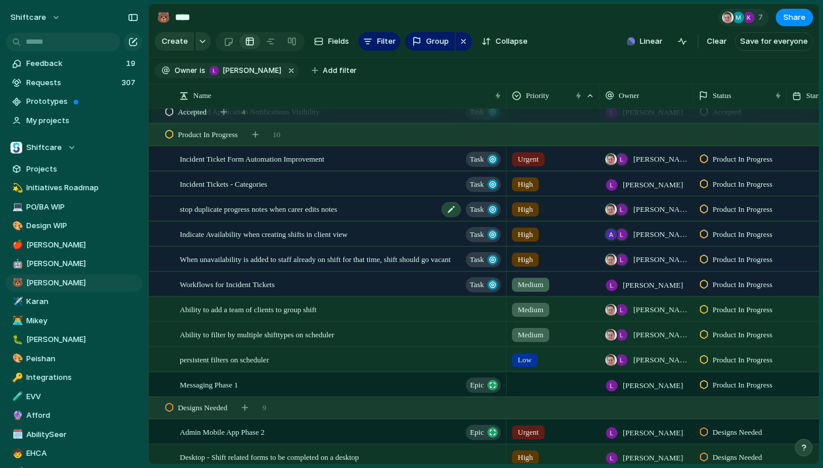 This screenshot has height=468, width=823. Describe the element at coordinates (794, 18) in the screenshot. I see `span: Share` at that location.